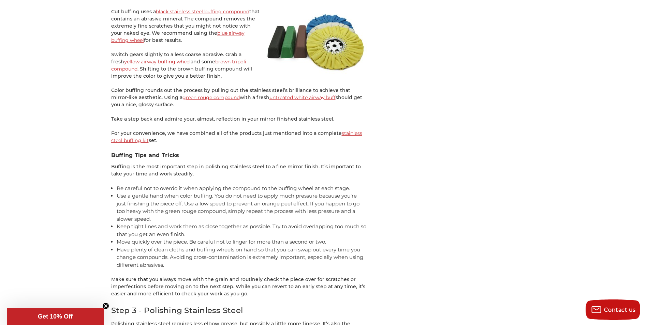 Image resolution: width=647 pixels, height=325 pixels. Describe the element at coordinates (237, 137) in the screenshot. I see `a: stainless steel buffing kit` at that location.